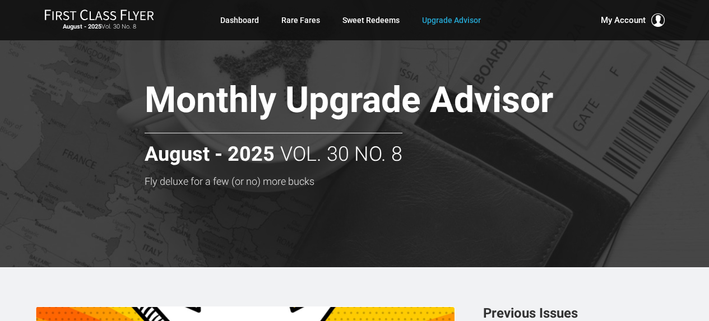  What do you see at coordinates (371, 20) in the screenshot?
I see `a: Sweet Redeems` at bounding box center [371, 20].